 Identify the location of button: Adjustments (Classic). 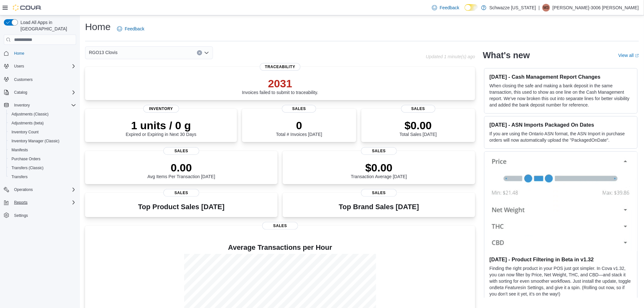
(42, 114).